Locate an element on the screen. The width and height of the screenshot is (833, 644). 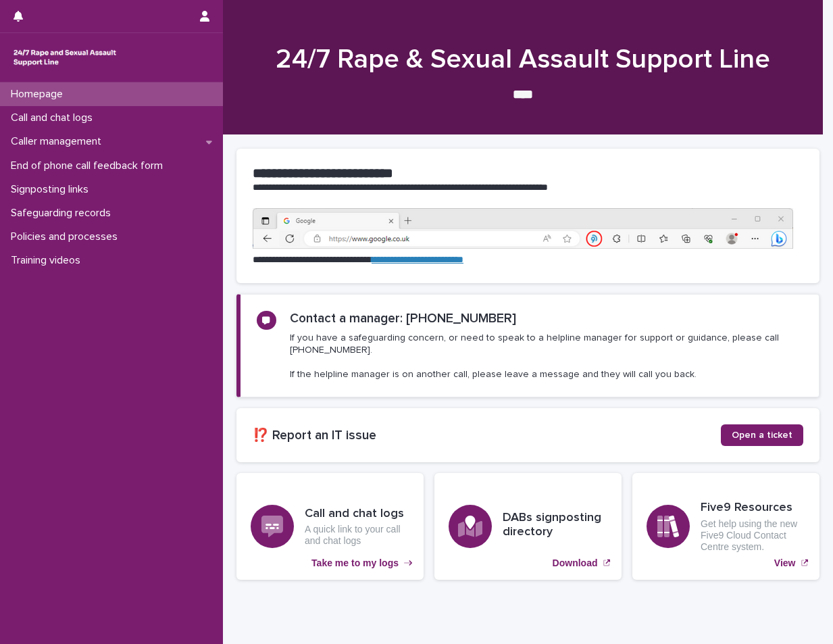
a: Download is located at coordinates (527, 527).